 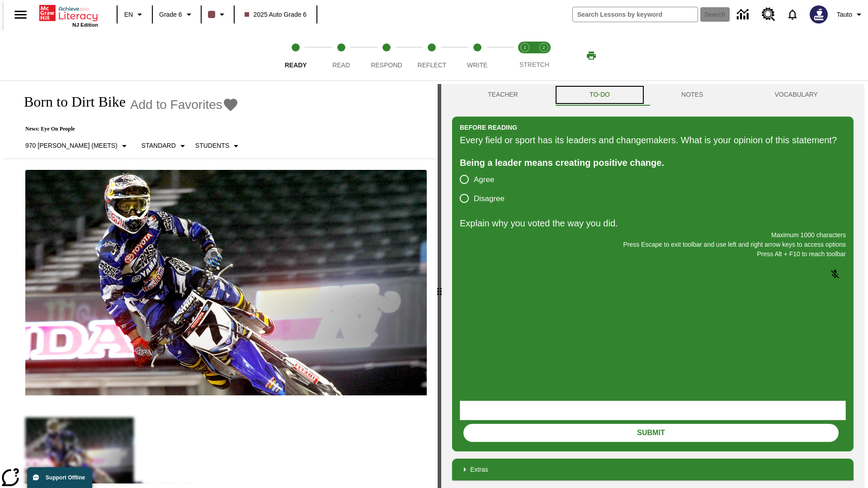 What do you see at coordinates (477, 56) in the screenshot?
I see `button: Write step 5 of 5` at bounding box center [477, 56].